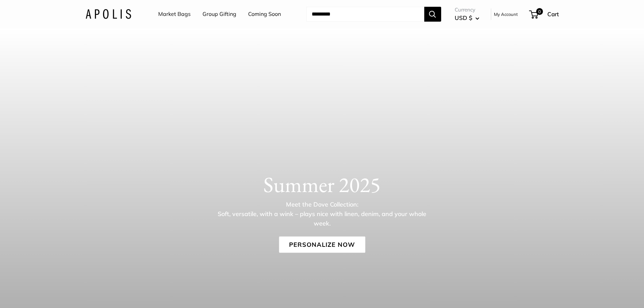 Image resolution: width=644 pixels, height=308 pixels. Describe the element at coordinates (467, 10) in the screenshot. I see `span: Currency` at that location.